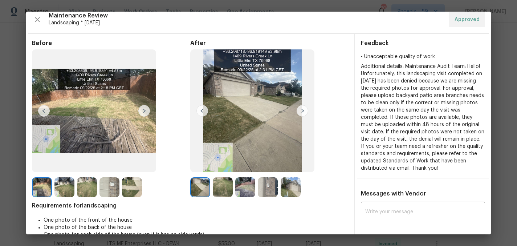 This screenshot has height=246, width=517. I want to click on span: Additional details: Maintenance Audit Team: Hello! Unfortunately, this landscaping visit complete..., so click(423, 117).